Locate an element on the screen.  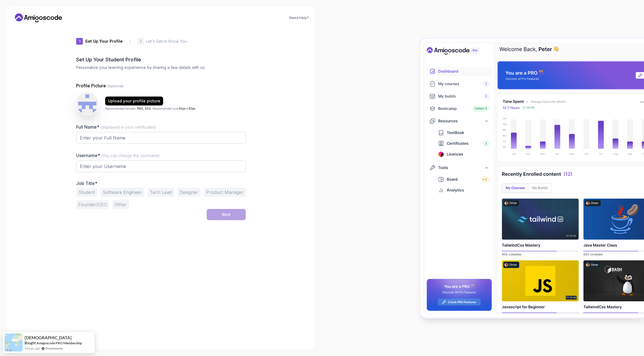
span: Bought is located at coordinates (30, 343).